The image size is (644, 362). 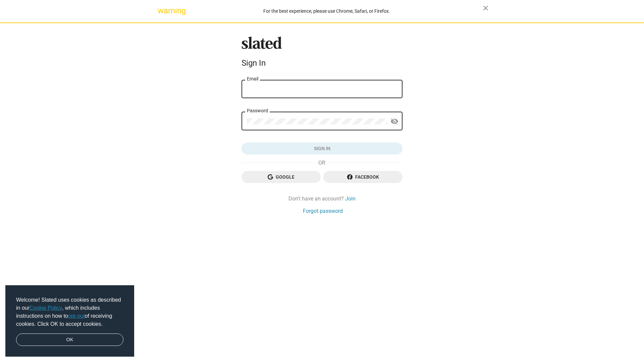 What do you see at coordinates (281, 177) in the screenshot?
I see `button: Google` at bounding box center [281, 177].